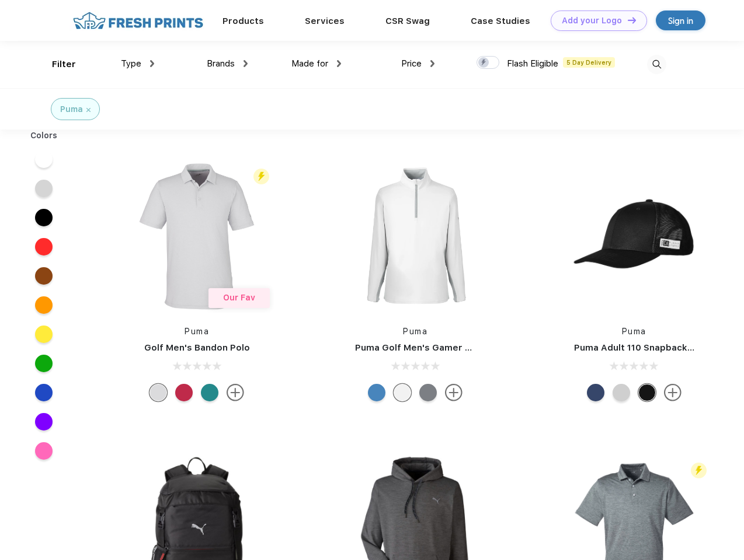  Describe the element at coordinates (657, 64) in the screenshot. I see `img: desktop_search.svg` at that location.